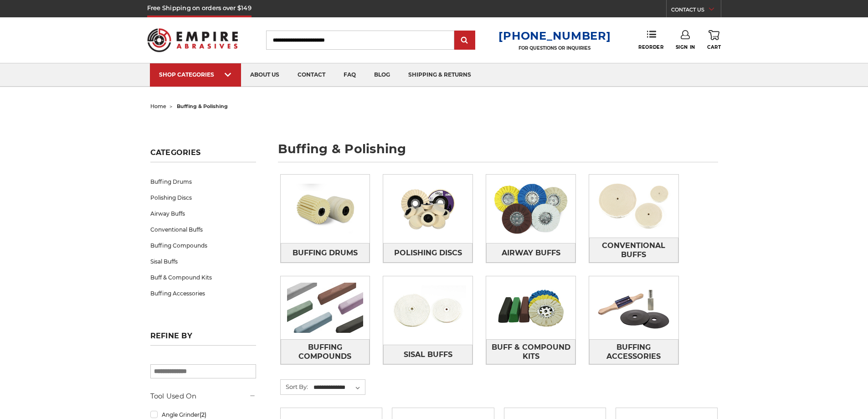 This screenshot has height=419, width=868. I want to click on span: Buffing Drums, so click(325, 253).